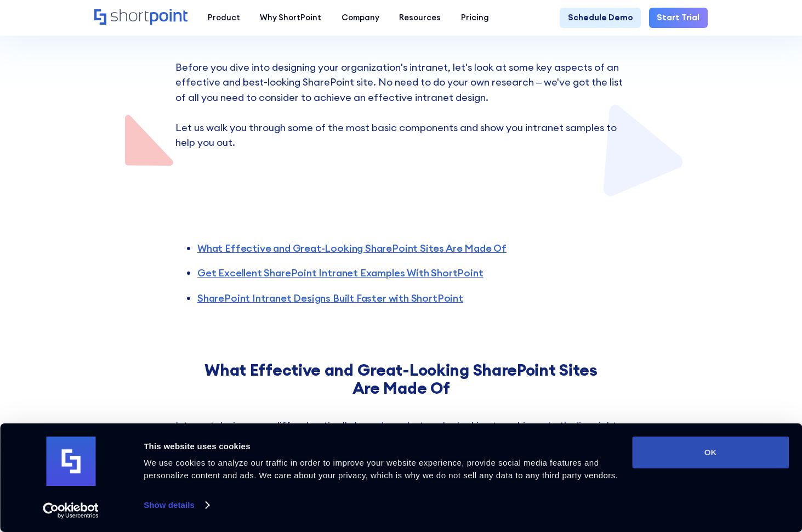 This screenshot has width=802, height=532. I want to click on a: Show details, so click(176, 505).